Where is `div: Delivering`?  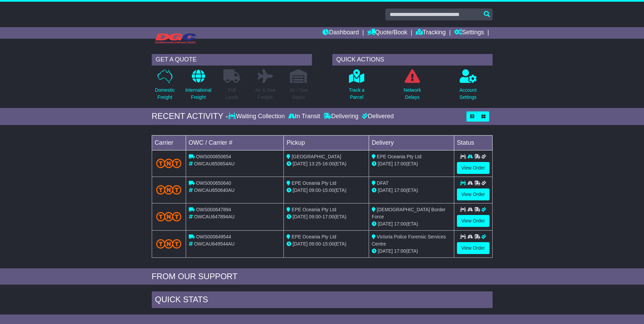 div: Delivering is located at coordinates (341, 116).